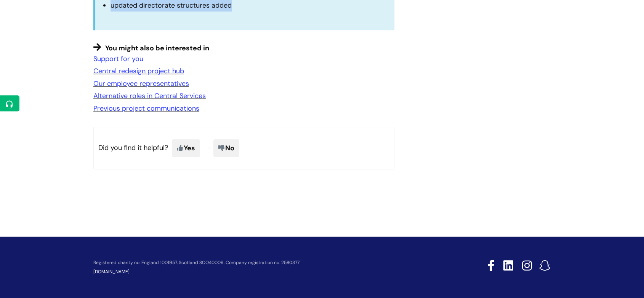 The image size is (644, 298). Describe the element at coordinates (149, 96) in the screenshot. I see `a: Alternative roles in Central Services` at that location.